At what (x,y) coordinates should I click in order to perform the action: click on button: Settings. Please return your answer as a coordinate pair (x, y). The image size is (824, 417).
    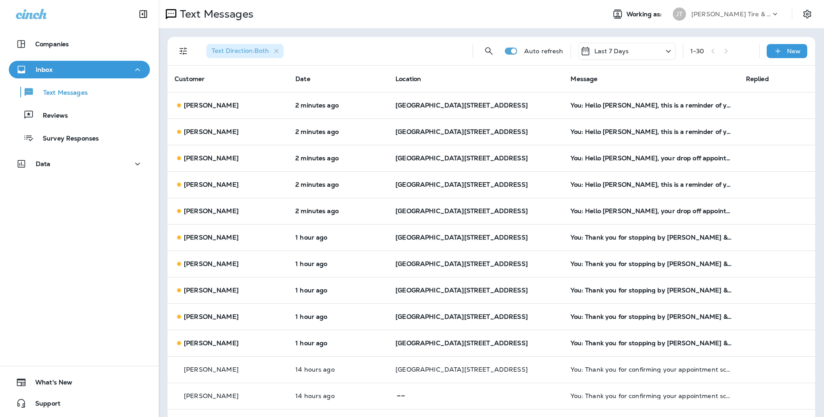
    Looking at the image, I should click on (807, 14).